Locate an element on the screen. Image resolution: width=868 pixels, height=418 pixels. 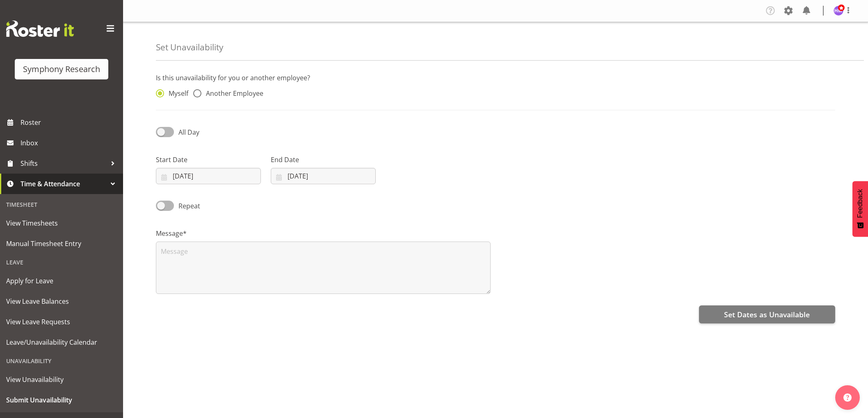
label: End Date is located at coordinates (323, 160).